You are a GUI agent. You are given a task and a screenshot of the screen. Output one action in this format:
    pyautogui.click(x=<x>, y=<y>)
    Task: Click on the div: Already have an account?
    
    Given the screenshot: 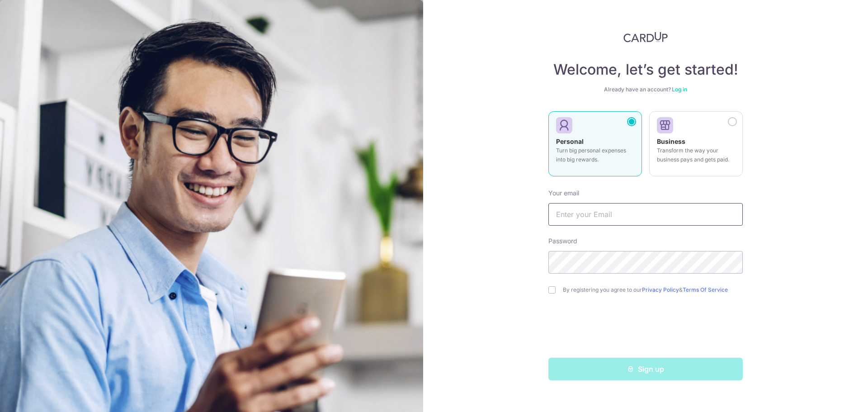 What is the action you would take?
    pyautogui.click(x=646, y=90)
    